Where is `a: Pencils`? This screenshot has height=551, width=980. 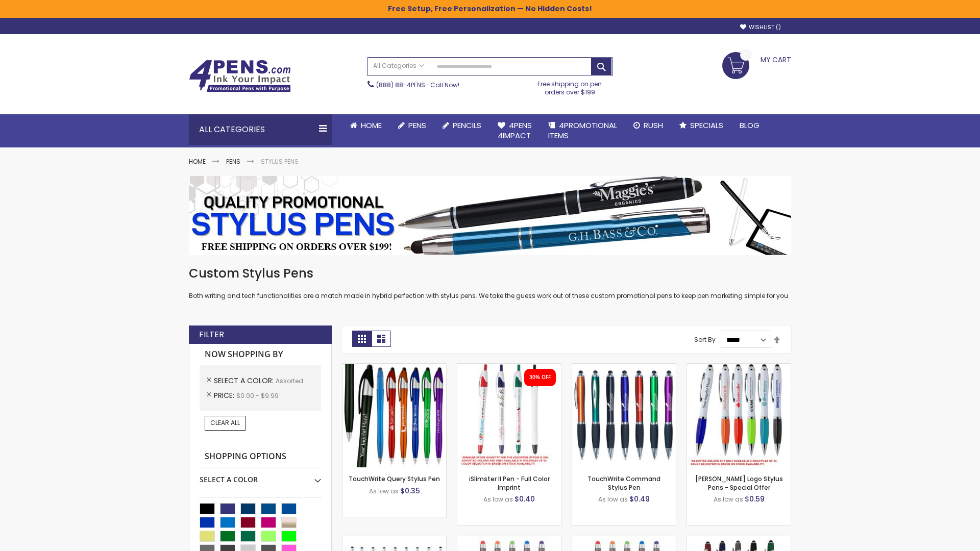 a: Pencils is located at coordinates (462, 125).